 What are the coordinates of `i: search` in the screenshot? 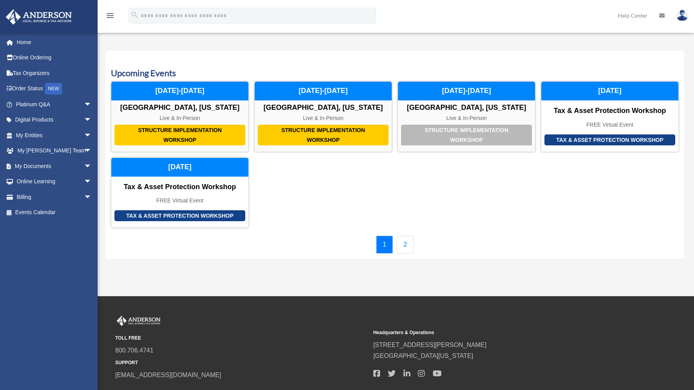 It's located at (135, 15).